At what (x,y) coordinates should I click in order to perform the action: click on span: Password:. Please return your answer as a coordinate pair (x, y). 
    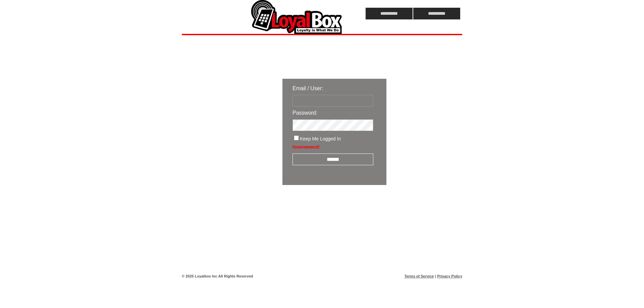
    Looking at the image, I should click on (305, 113).